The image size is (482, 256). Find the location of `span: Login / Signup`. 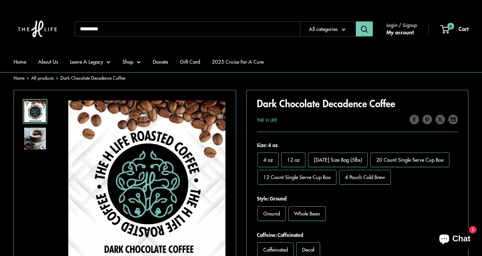

span: Login / Signup is located at coordinates (402, 25).